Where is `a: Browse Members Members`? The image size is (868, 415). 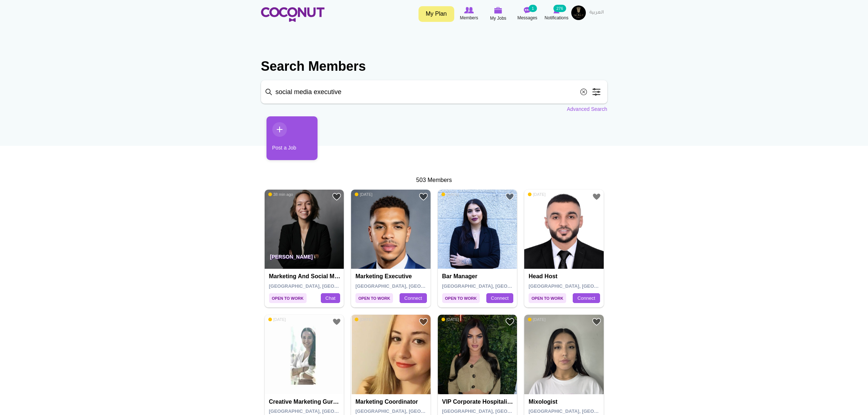 a: Browse Members Members is located at coordinates (469, 14).